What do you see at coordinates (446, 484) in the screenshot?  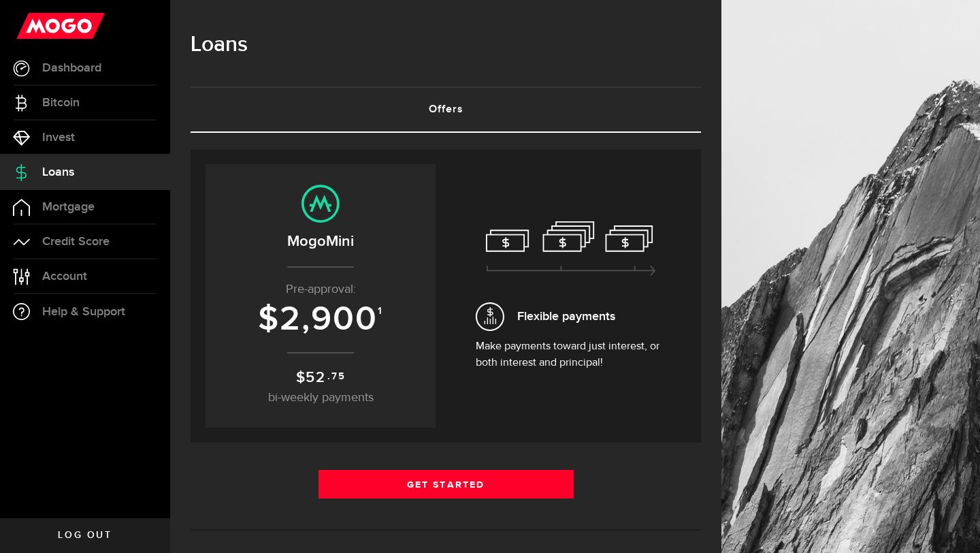 I see `a: Get Started` at bounding box center [446, 484].